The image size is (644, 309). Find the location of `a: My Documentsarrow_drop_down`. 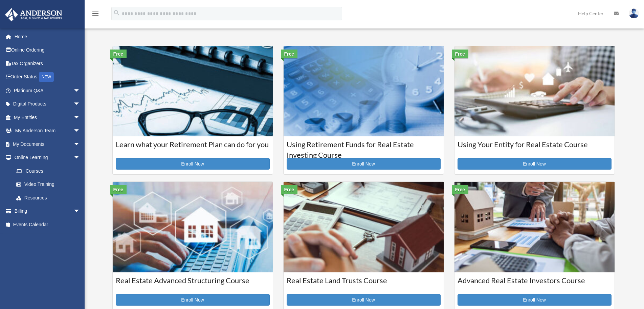

a: My Documentsarrow_drop_down is located at coordinates (47, 144).